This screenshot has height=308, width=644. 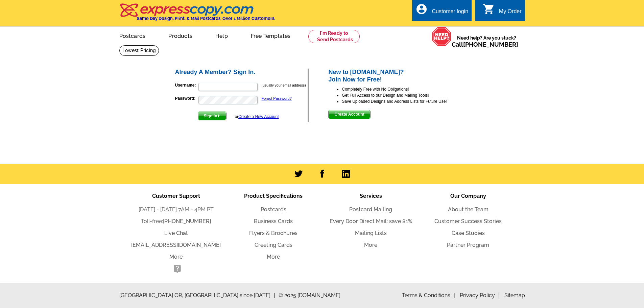 What do you see at coordinates (442, 12) in the screenshot?
I see `a: account_circle Customer login` at bounding box center [442, 12].